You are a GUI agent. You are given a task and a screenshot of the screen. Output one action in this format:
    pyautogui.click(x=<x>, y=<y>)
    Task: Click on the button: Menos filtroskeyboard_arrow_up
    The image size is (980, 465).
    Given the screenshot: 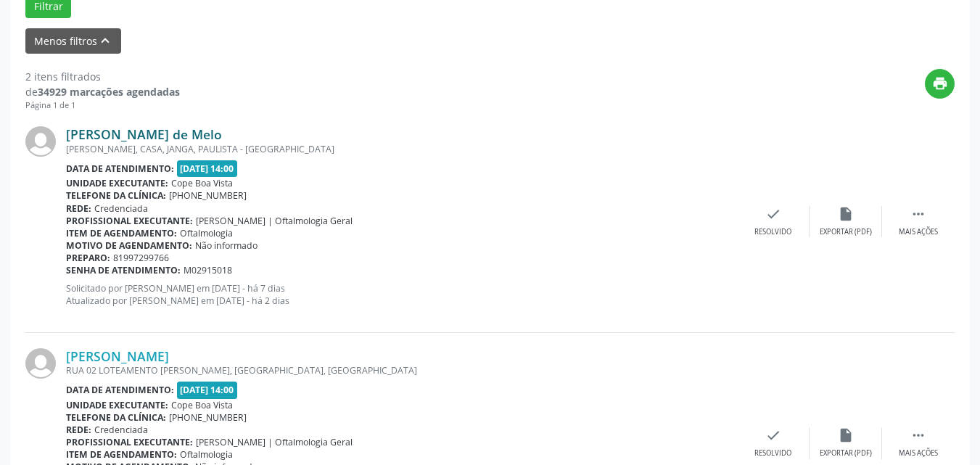 What is the action you would take?
    pyautogui.click(x=73, y=41)
    